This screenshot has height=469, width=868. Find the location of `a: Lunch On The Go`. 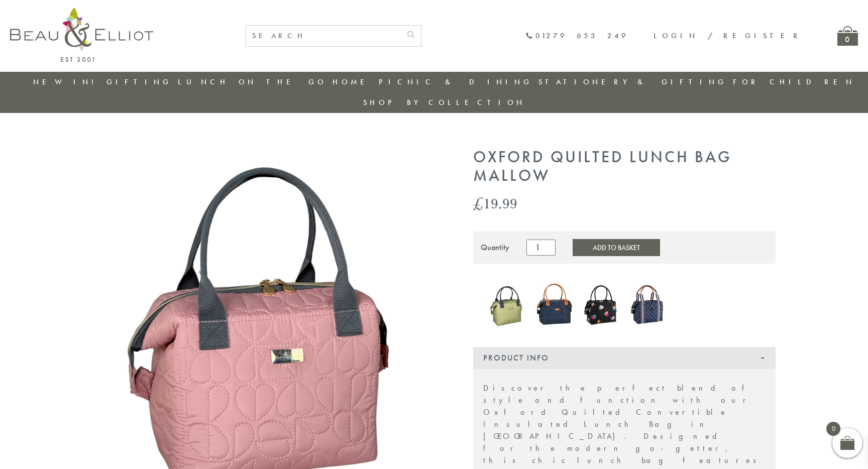

a: Lunch On The Go is located at coordinates (252, 82).